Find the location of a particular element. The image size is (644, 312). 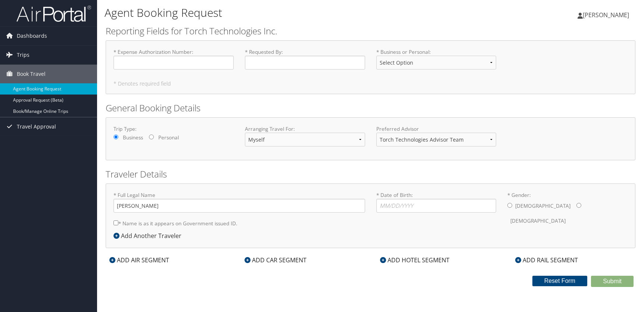

h2: Traveler Details is located at coordinates (370, 174).